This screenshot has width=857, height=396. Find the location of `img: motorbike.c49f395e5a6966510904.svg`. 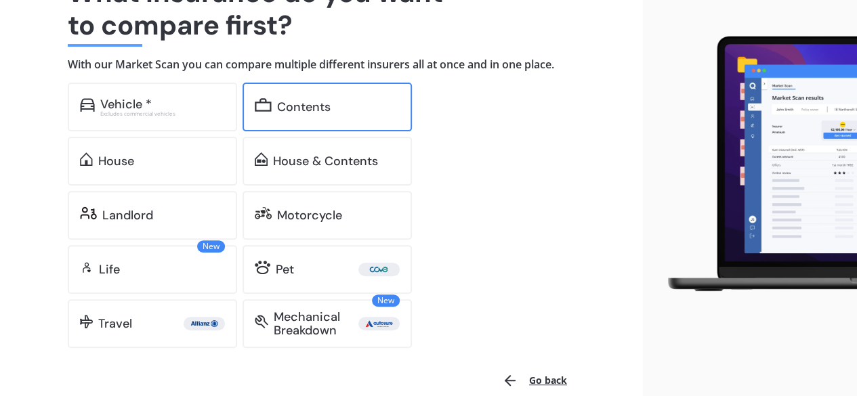

img: motorbike.c49f395e5a6966510904.svg is located at coordinates (263, 213).